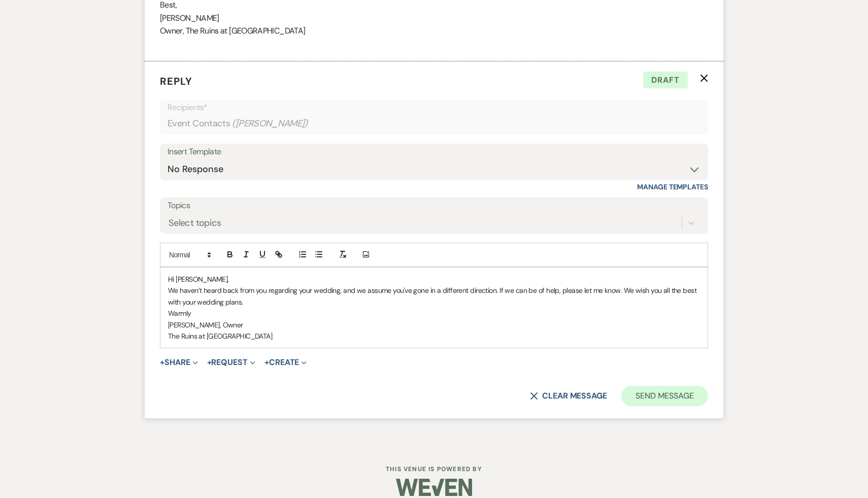  What do you see at coordinates (664, 396) in the screenshot?
I see `button: Send Message` at bounding box center [664, 396].